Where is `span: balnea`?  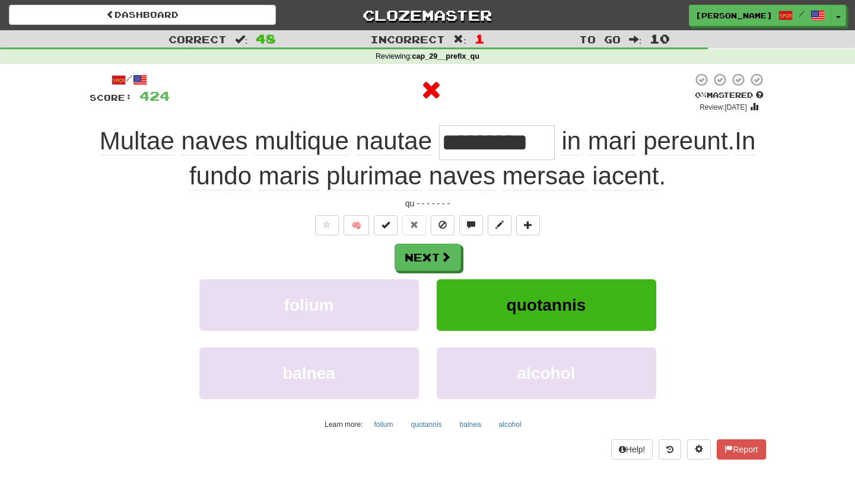
span: balnea is located at coordinates (309, 373).